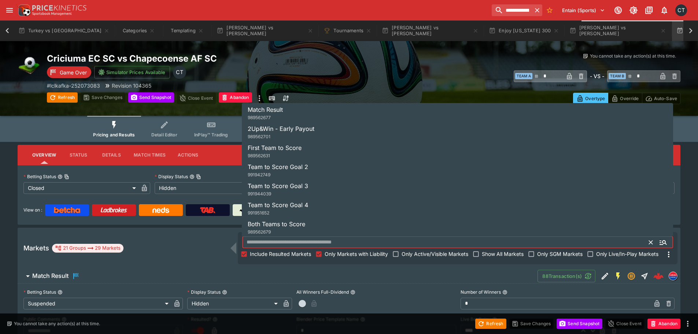  Describe the element at coordinates (23, 10) in the screenshot. I see `img: PriceKinetics Logo` at that location.